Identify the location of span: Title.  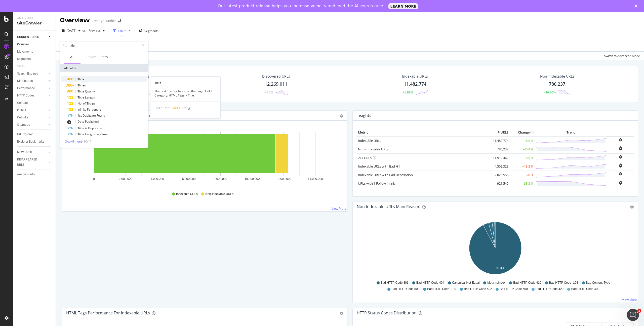
(81, 128).